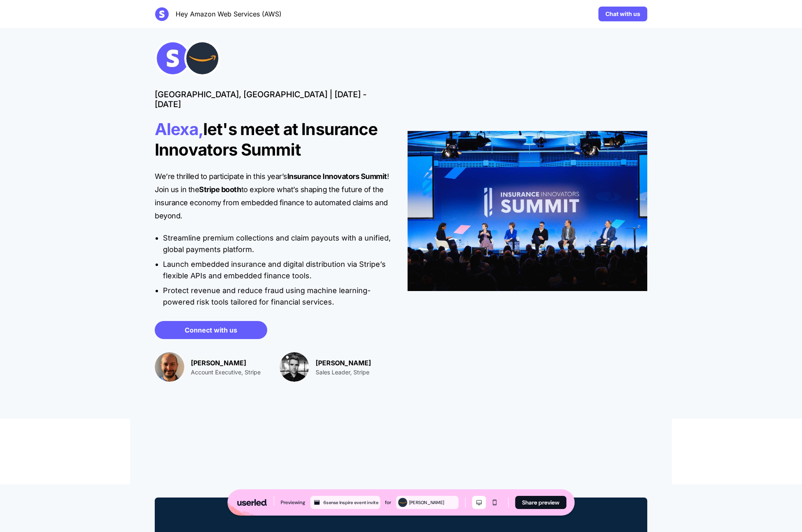  What do you see at coordinates (211, 330) in the screenshot?
I see `button: Connect with us` at bounding box center [211, 330].